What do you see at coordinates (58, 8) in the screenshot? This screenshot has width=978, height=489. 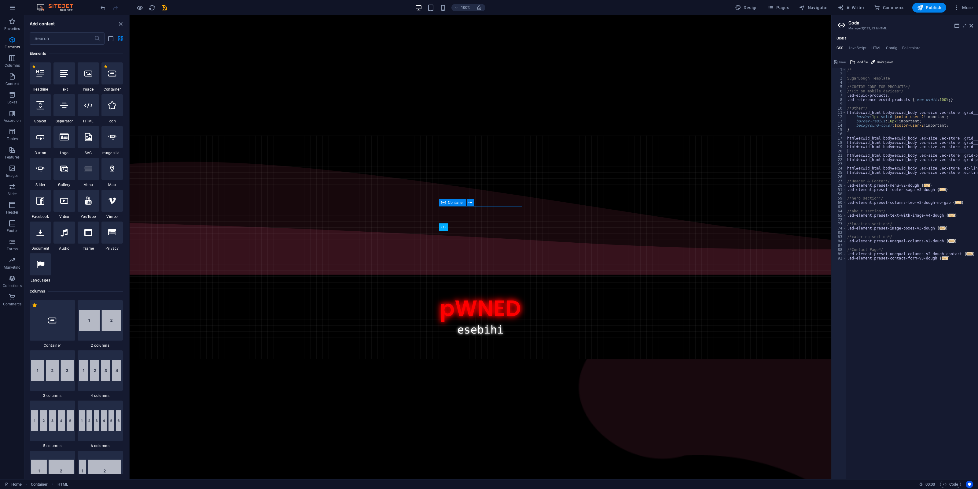 I see `img: Editor Logo` at bounding box center [58, 8].